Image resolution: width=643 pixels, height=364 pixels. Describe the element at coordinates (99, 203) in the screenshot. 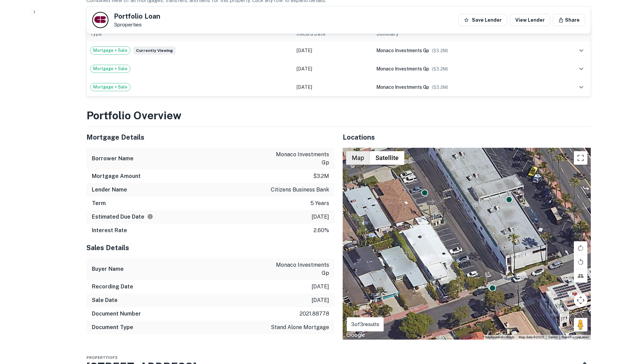

I see `h6: Term` at that location.